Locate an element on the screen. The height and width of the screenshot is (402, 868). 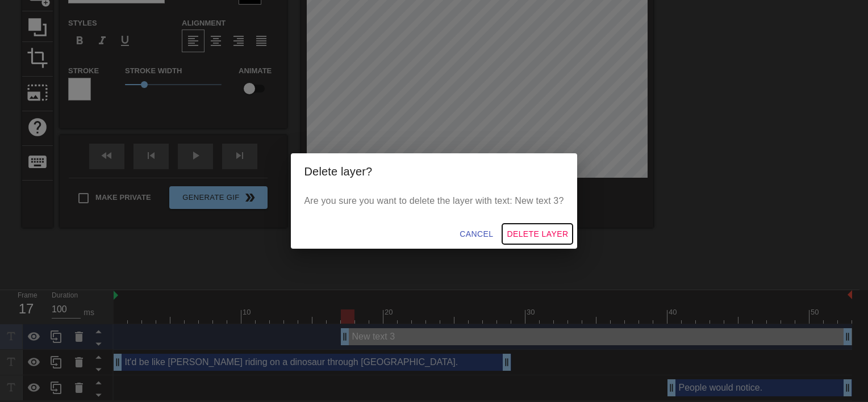
span: Cancel is located at coordinates (476, 234).